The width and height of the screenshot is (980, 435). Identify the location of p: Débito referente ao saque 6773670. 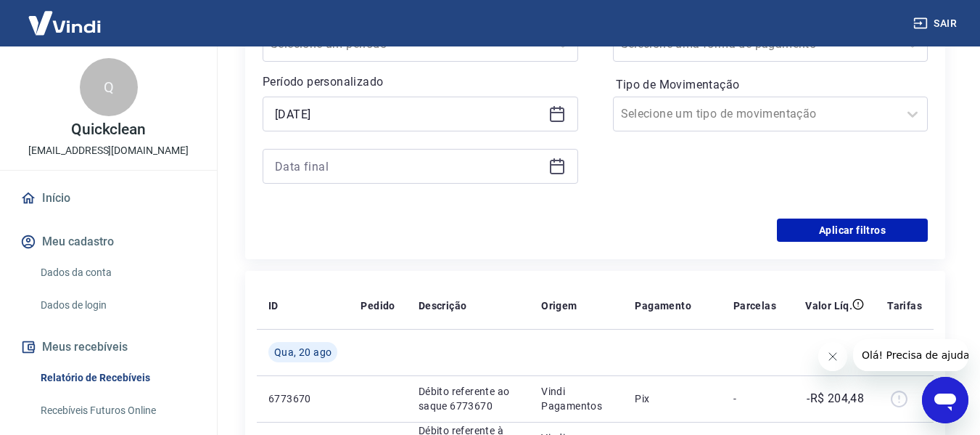
(468, 399).